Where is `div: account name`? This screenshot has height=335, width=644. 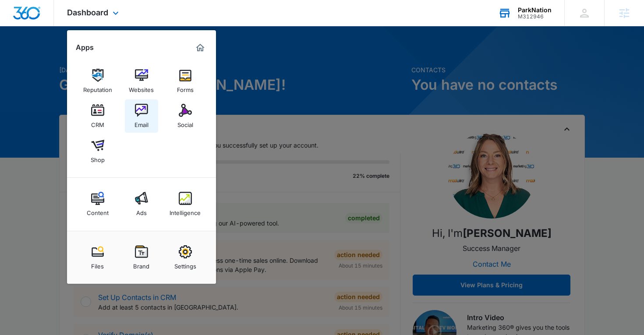 div: account name is located at coordinates (534, 10).